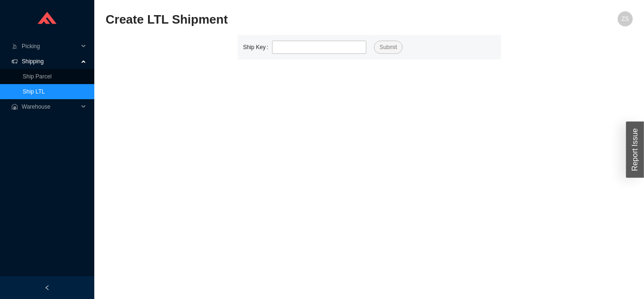  What do you see at coordinates (50, 107) in the screenshot?
I see `span: Warehouse` at bounding box center [50, 107].